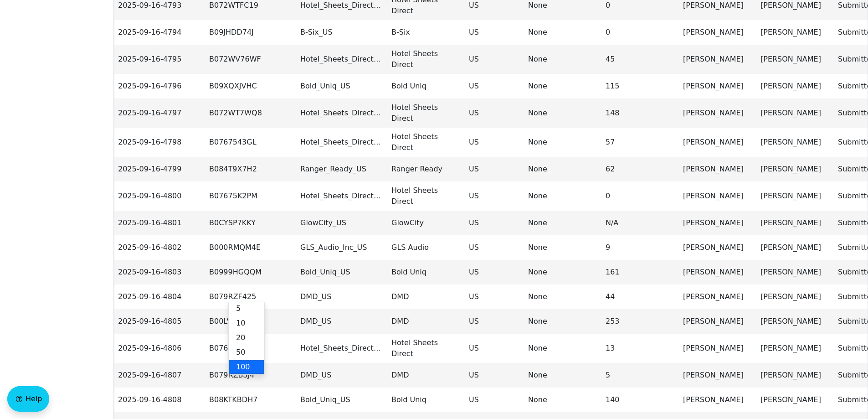  What do you see at coordinates (251, 196) in the screenshot?
I see `td: B07675K2PM` at bounding box center [251, 196].